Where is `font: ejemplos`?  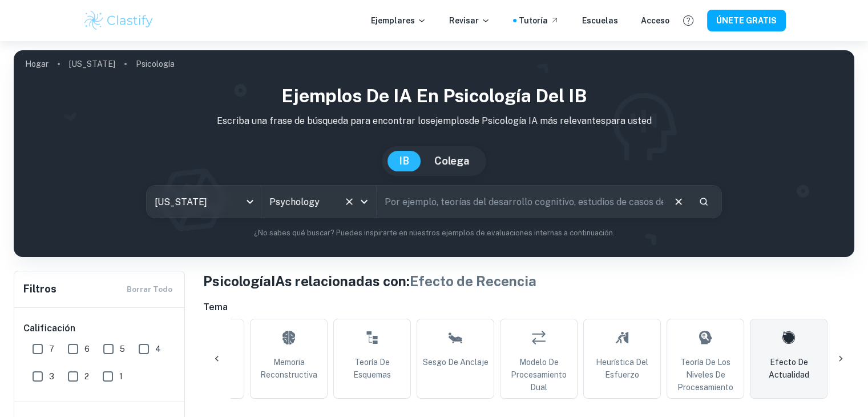
font: ejemplos is located at coordinates (449, 121).